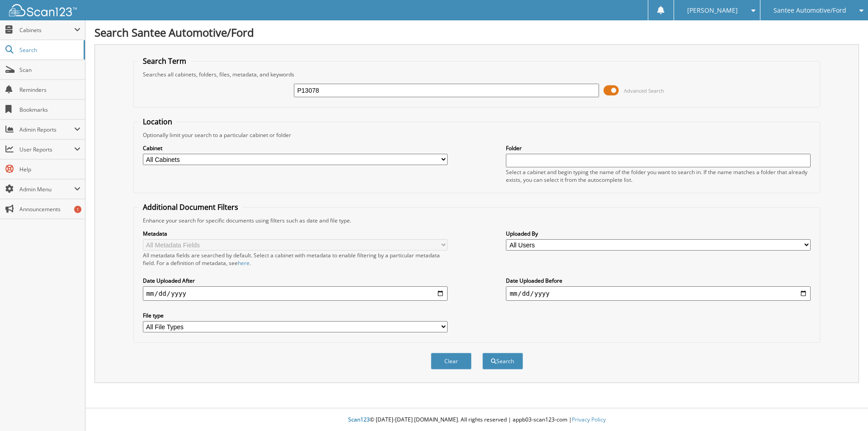 The image size is (868, 431). I want to click on label: Folder, so click(658, 148).